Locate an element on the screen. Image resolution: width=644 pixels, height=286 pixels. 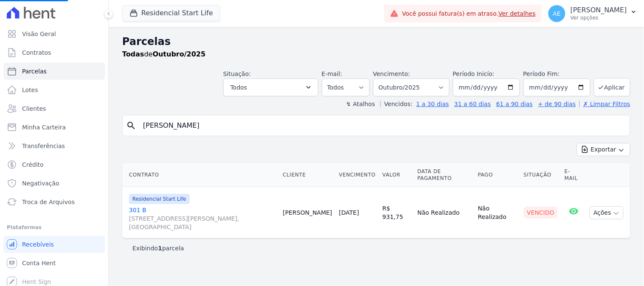
a: + de 90 dias is located at coordinates (557, 104).